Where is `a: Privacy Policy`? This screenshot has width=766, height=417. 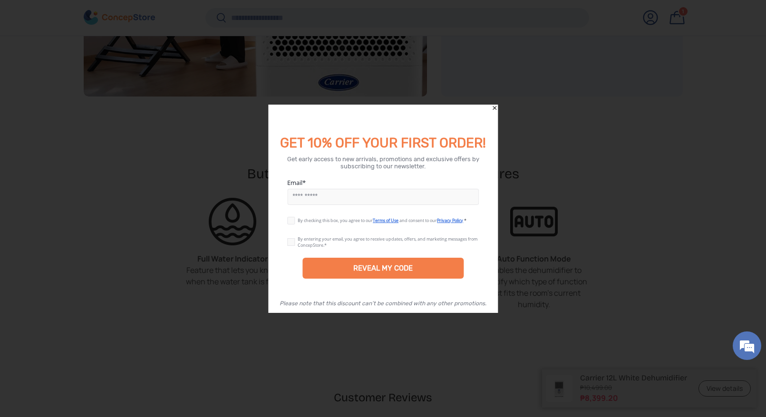
a: Privacy Policy is located at coordinates (450, 220).